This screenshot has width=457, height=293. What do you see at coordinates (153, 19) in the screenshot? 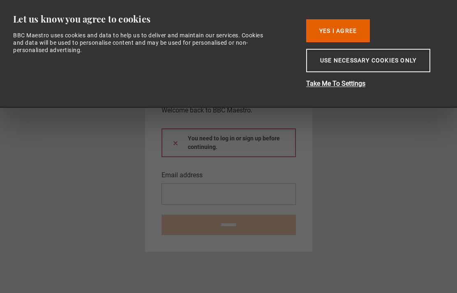
I see `div: Let us know you agree to cookies` at bounding box center [153, 19].